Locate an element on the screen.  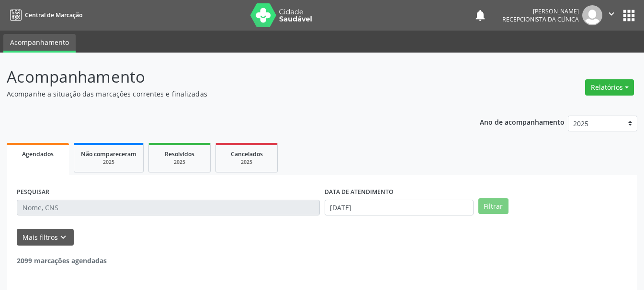
p: Acompanhamento is located at coordinates (227, 77).